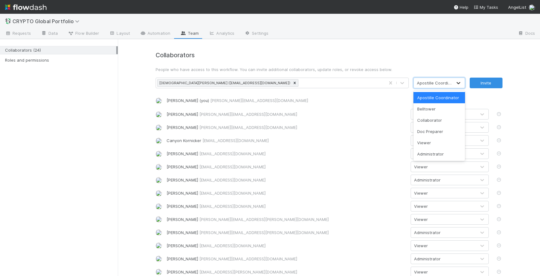 The image size is (540, 276). I want to click on img: avatar_cea4b3df-83b6-44b5-8b06-f9455c333edc.png, so click(159, 180).